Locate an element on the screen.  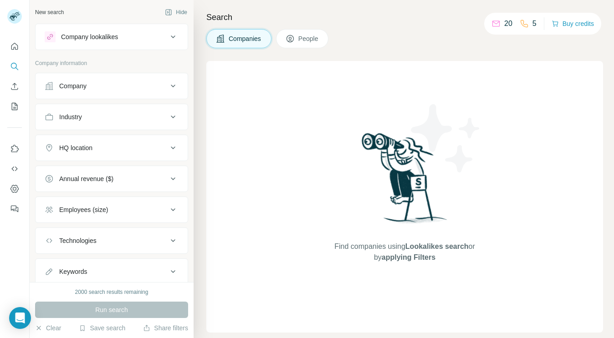
div: HQ location is located at coordinates (76, 148).